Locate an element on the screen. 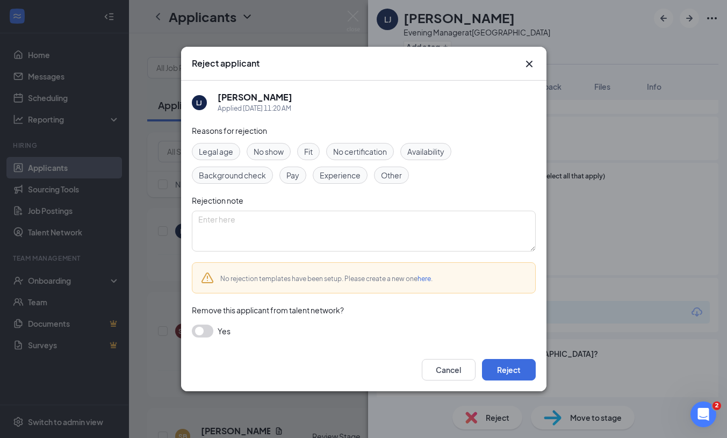 The width and height of the screenshot is (727, 438). span: Pay is located at coordinates (293, 175).